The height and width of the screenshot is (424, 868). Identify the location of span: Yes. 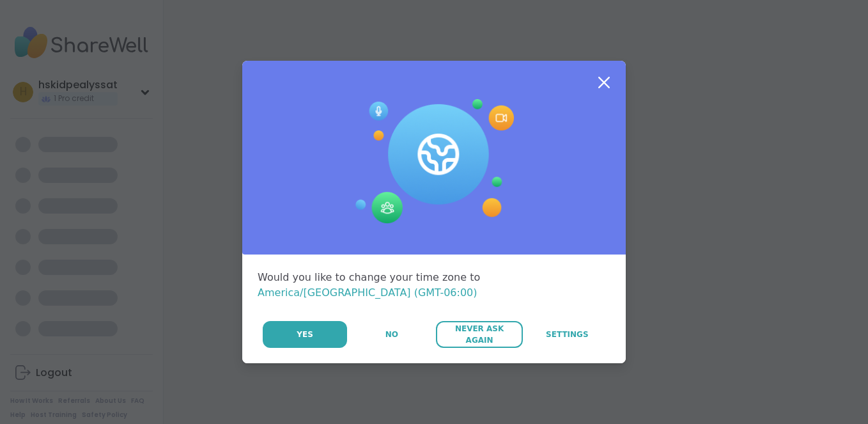
(305, 334).